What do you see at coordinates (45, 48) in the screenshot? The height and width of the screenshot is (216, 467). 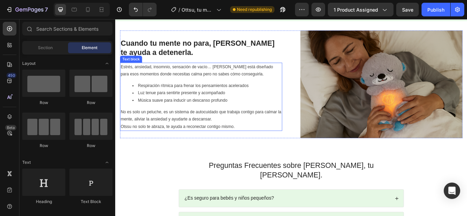 I see `span: Section` at bounding box center [45, 48].